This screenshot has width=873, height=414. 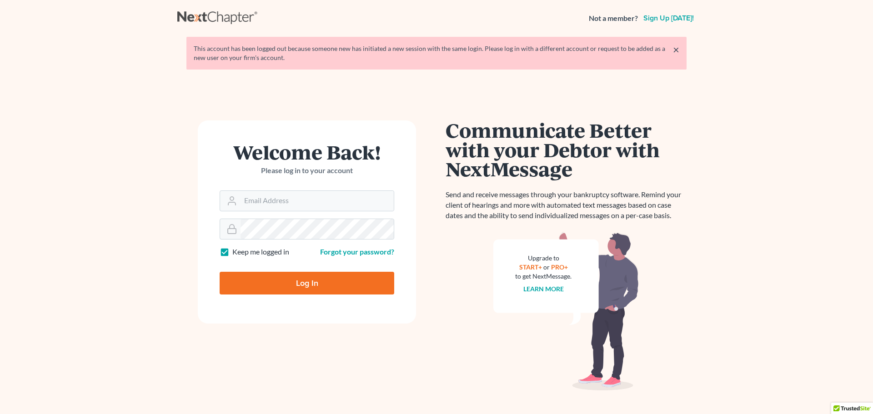 I want to click on h1: Welcome Back!, so click(x=307, y=152).